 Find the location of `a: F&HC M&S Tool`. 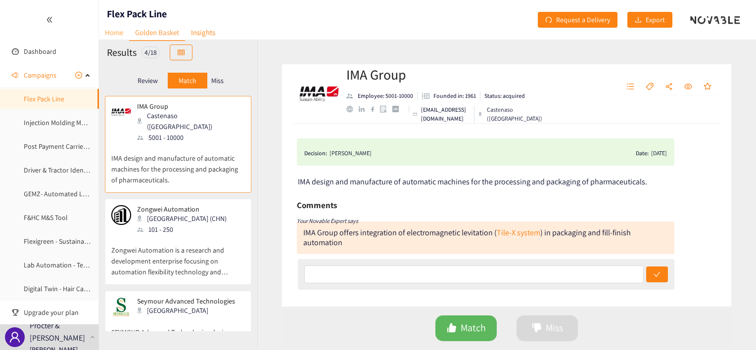

a: F&HC M&S Tool is located at coordinates (46, 218).